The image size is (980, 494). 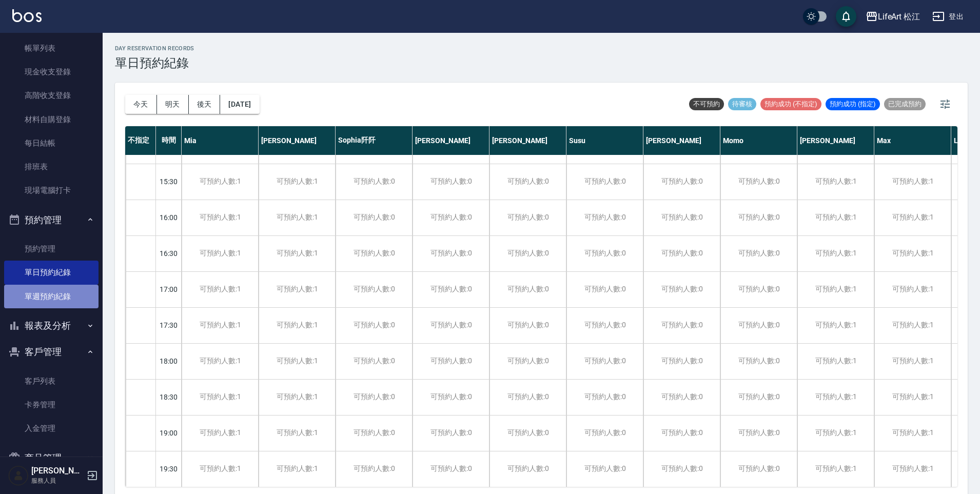 What do you see at coordinates (169, 217) in the screenshot?
I see `div: 16:00` at bounding box center [169, 217].